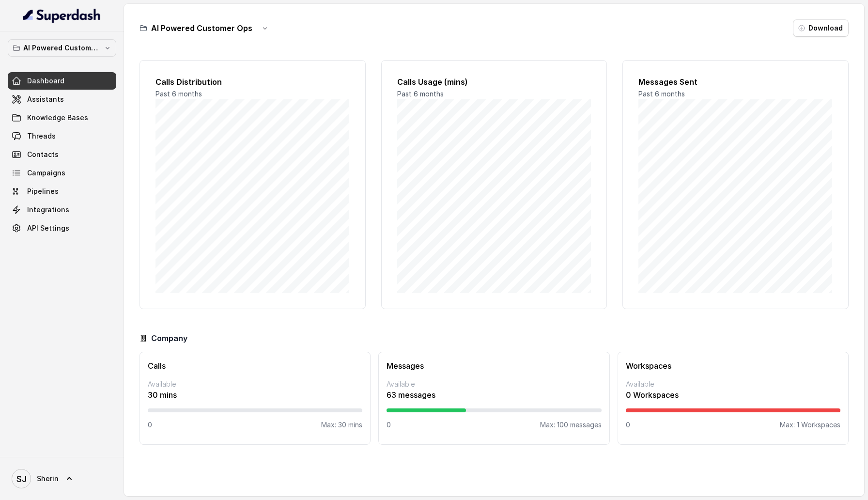 This screenshot has height=500, width=868. I want to click on a: Sherin, so click(62, 479).